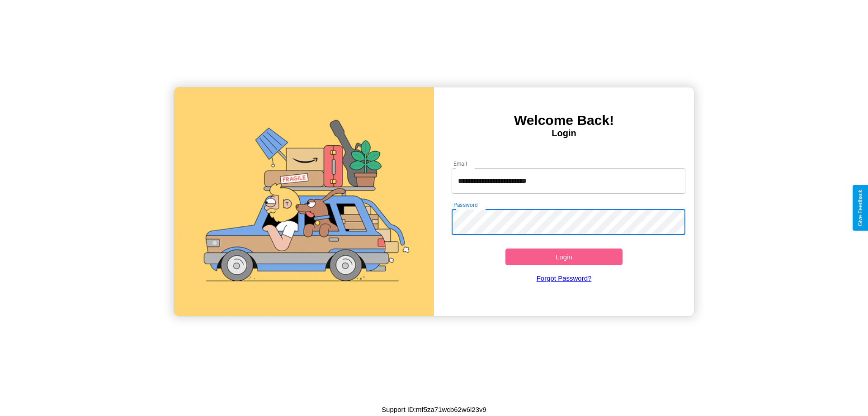 This screenshot has width=868, height=416. I want to click on button: Login, so click(564, 257).